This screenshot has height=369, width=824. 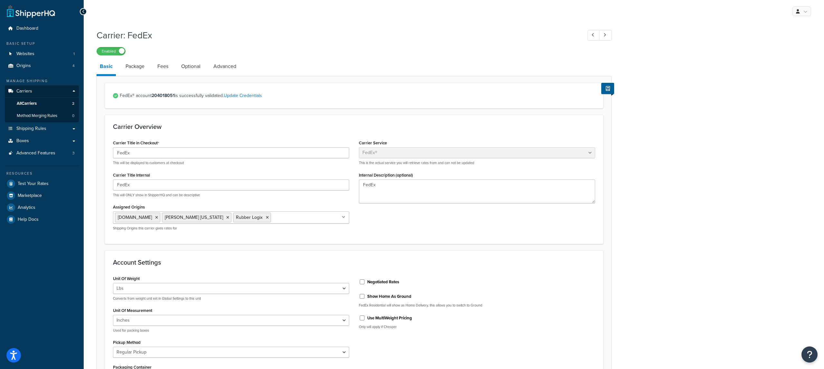 What do you see at coordinates (606, 35) in the screenshot?
I see `a: Next Record` at bounding box center [606, 35].